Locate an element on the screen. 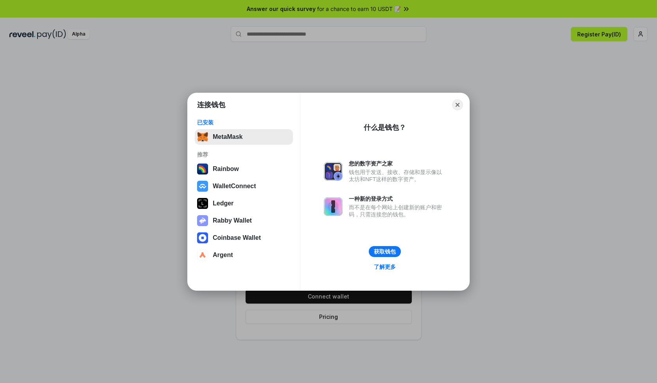 This screenshot has height=383, width=657. button: Close is located at coordinates (457, 105).